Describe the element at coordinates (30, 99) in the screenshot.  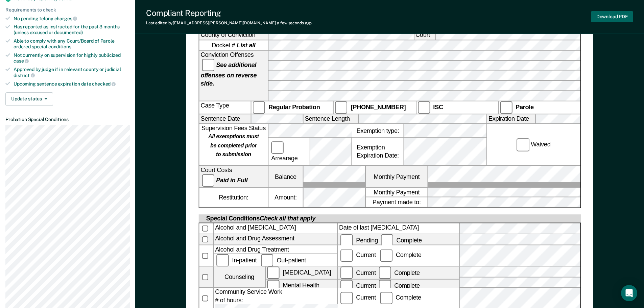
I see `button: Update status` at that location.